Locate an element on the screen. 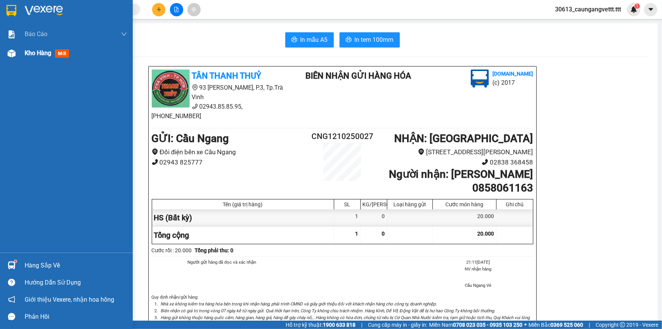 The height and width of the screenshot is (329, 662). span: Giới thiệu Vexere, nhận hoa hồng is located at coordinates (69, 299).